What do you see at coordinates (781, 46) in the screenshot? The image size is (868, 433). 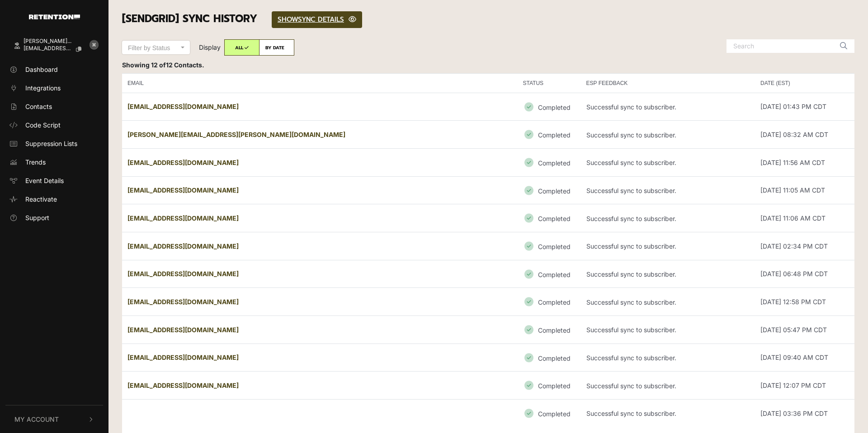 I see `input: Search` at bounding box center [781, 46].